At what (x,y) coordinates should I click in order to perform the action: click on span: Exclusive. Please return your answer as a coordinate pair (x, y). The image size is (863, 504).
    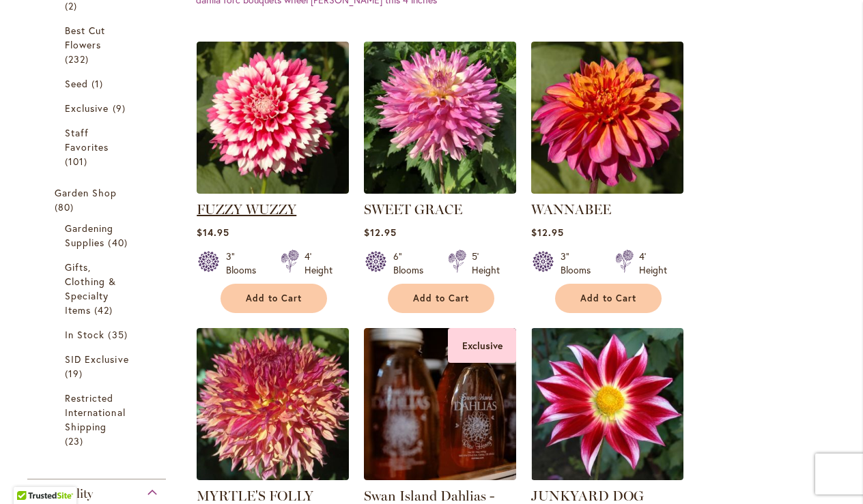
    Looking at the image, I should click on (87, 108).